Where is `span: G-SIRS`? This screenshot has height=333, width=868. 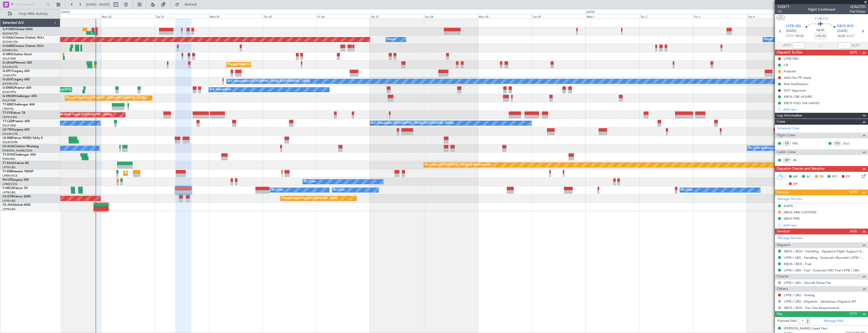 span: G-SIRS is located at coordinates (7, 54).